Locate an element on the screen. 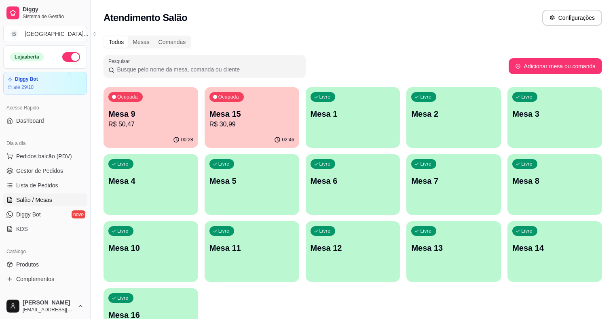  a: Dashboard is located at coordinates (45, 121).